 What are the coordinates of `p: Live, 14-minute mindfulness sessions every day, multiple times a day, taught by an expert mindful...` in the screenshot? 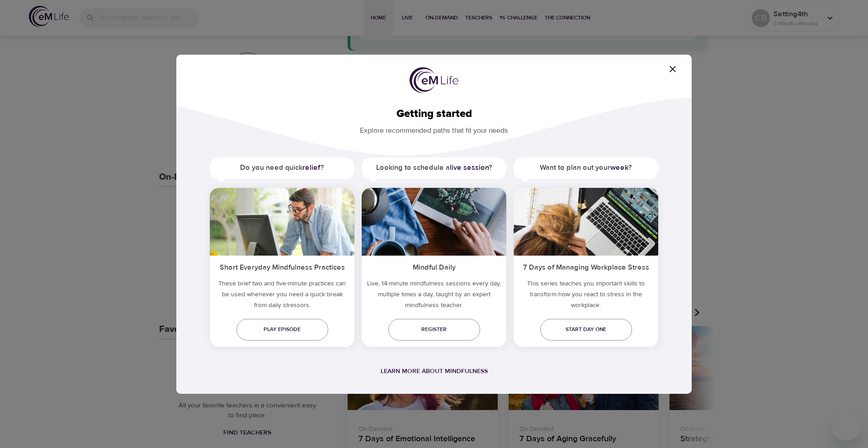 It's located at (434, 296).